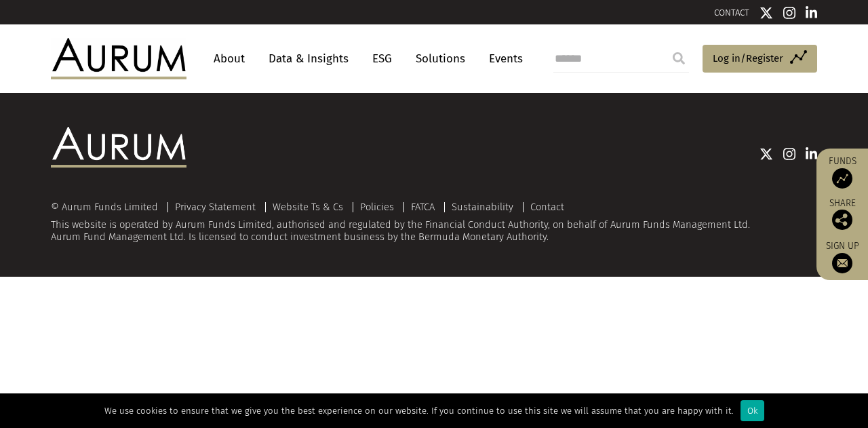  I want to click on span: Log in/Register, so click(748, 58).